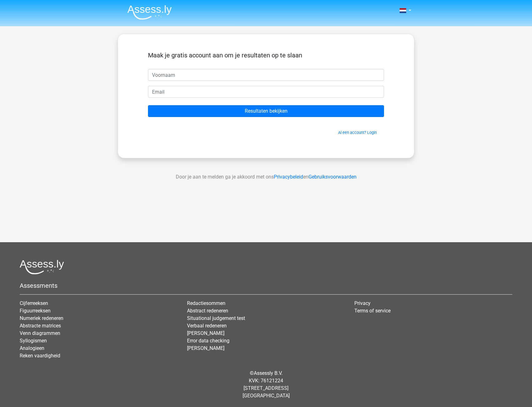 The height and width of the screenshot is (407, 532). What do you see at coordinates (42, 267) in the screenshot?
I see `img: Assessly logo` at bounding box center [42, 267].